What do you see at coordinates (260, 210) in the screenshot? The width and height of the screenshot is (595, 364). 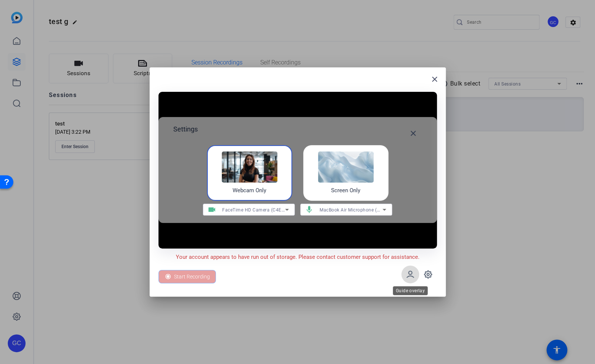 I see `span: FaceTime HD Camera (C4E1:9BFB)` at bounding box center [260, 210].